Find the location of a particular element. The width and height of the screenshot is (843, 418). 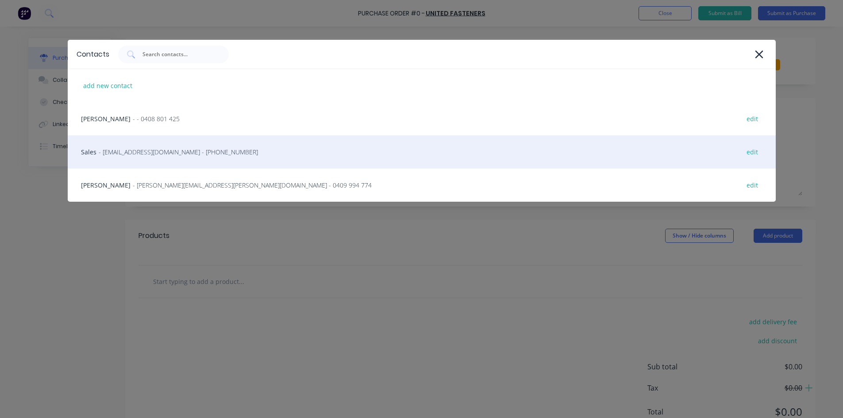

input: Search contacts... is located at coordinates (178, 54).